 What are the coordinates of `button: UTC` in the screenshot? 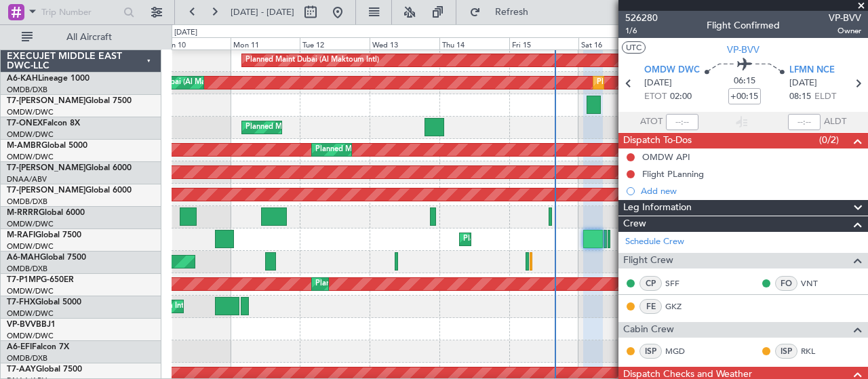 It's located at (633, 48).